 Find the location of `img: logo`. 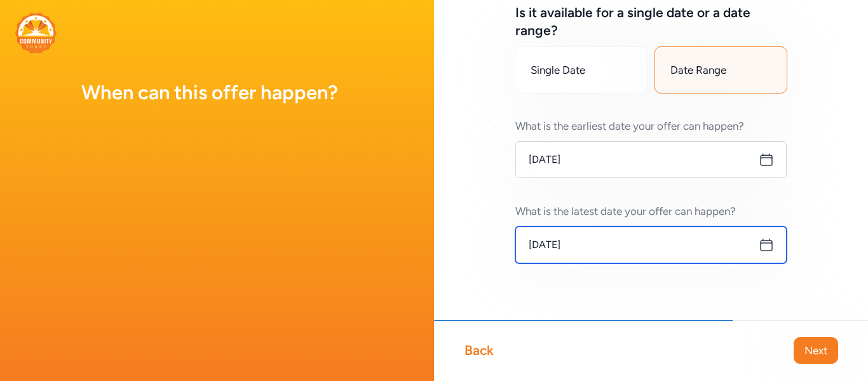

img: logo is located at coordinates (36, 33).